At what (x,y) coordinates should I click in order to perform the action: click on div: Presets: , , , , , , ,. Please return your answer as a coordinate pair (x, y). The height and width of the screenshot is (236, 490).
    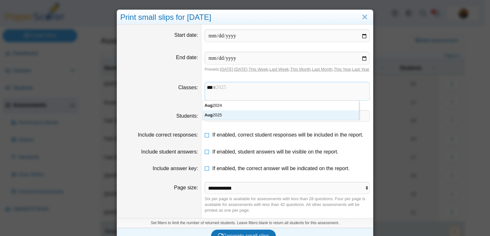
    Looking at the image, I should click on (287, 70).